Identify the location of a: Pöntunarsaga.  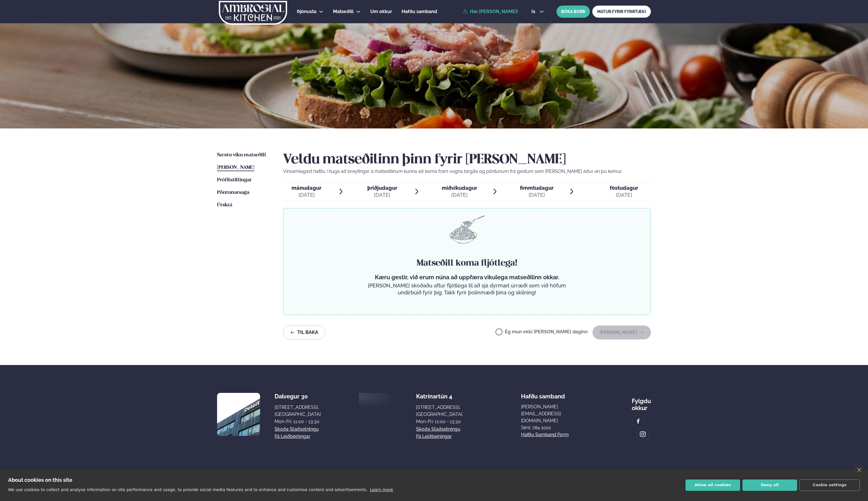
(233, 193).